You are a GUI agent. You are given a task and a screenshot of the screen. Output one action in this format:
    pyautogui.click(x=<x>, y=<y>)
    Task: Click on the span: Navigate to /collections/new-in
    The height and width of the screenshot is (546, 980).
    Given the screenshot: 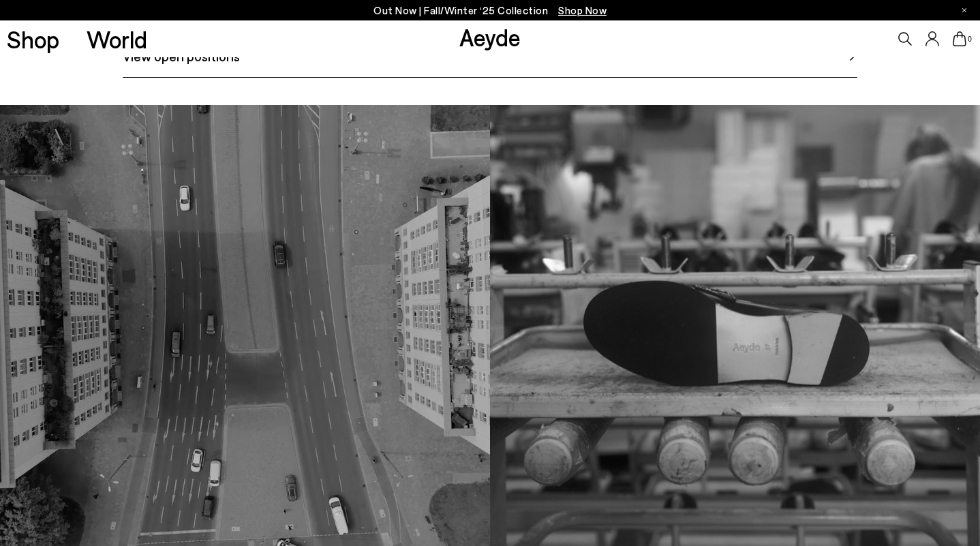 What is the action you would take?
    pyautogui.click(x=582, y=11)
    